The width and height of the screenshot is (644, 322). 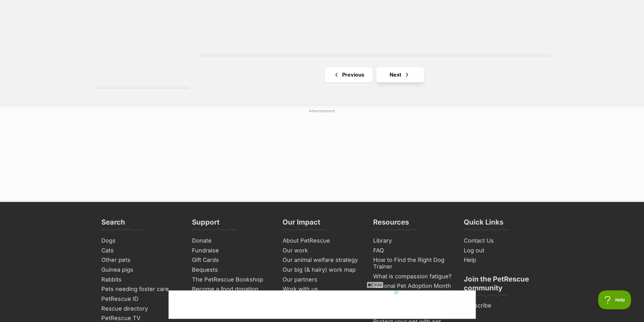 I want to click on a: Previous page, so click(x=349, y=74).